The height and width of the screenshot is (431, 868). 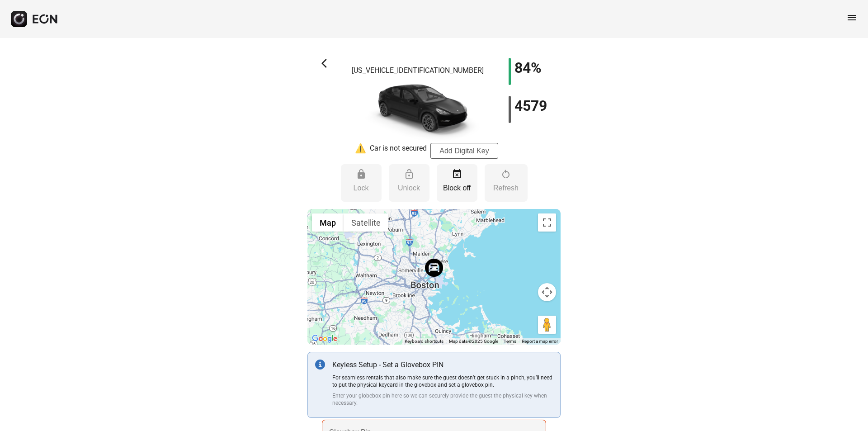 What do you see at coordinates (443, 399) in the screenshot?
I see `p: Enter your globebox pin here so we can securely provide the guest the physical key when necessary.` at bounding box center [443, 399].